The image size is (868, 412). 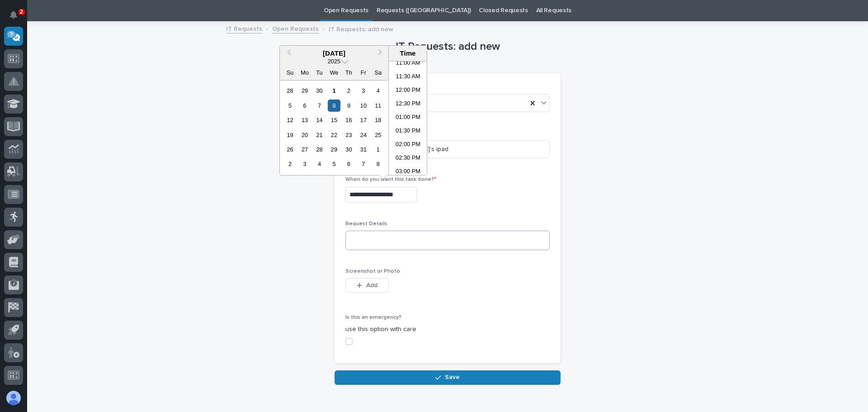 What do you see at coordinates (361, 28) in the screenshot?
I see `p: IT Requests: add new` at bounding box center [361, 28].